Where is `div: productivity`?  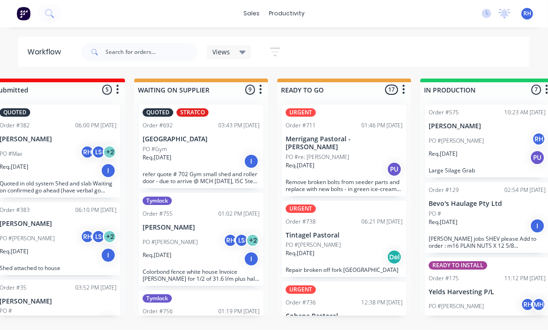 div: productivity is located at coordinates (286, 14).